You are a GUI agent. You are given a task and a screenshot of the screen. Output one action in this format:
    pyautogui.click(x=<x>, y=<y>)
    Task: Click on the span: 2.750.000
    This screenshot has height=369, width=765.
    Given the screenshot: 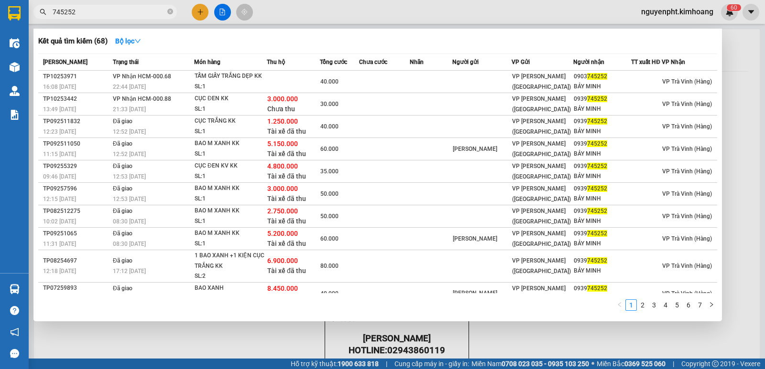 What is the action you would take?
    pyautogui.click(x=282, y=211)
    